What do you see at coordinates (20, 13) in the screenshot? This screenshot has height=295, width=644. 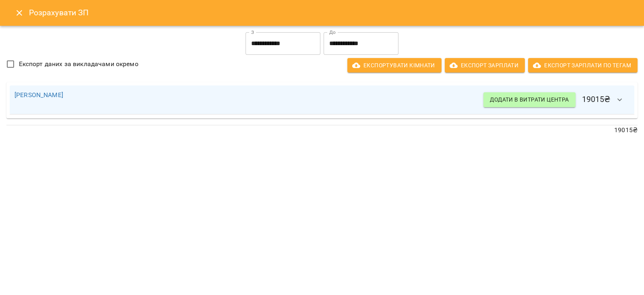 I see `button: Close` at bounding box center [20, 13].